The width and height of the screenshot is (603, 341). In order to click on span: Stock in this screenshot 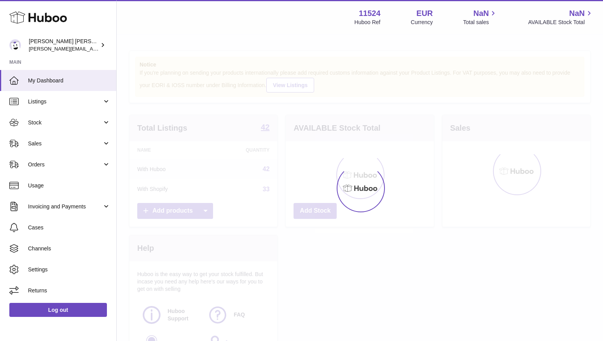, I will do `click(65, 122)`.